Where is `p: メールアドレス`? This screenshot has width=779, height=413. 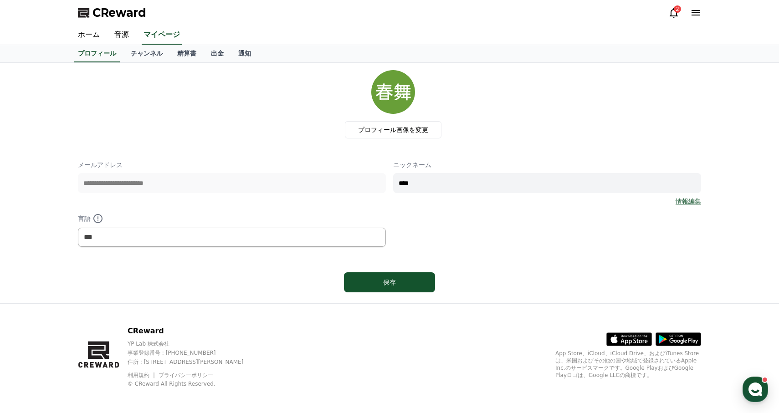 p: メールアドレス is located at coordinates (232, 165).